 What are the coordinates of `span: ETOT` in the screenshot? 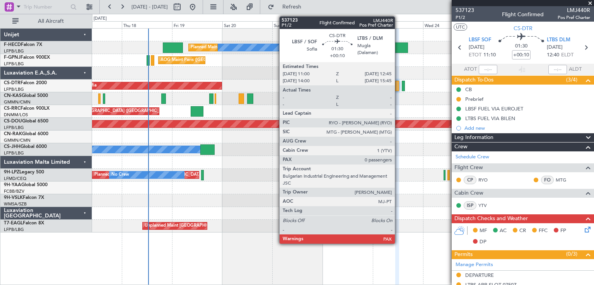 It's located at (475, 55).